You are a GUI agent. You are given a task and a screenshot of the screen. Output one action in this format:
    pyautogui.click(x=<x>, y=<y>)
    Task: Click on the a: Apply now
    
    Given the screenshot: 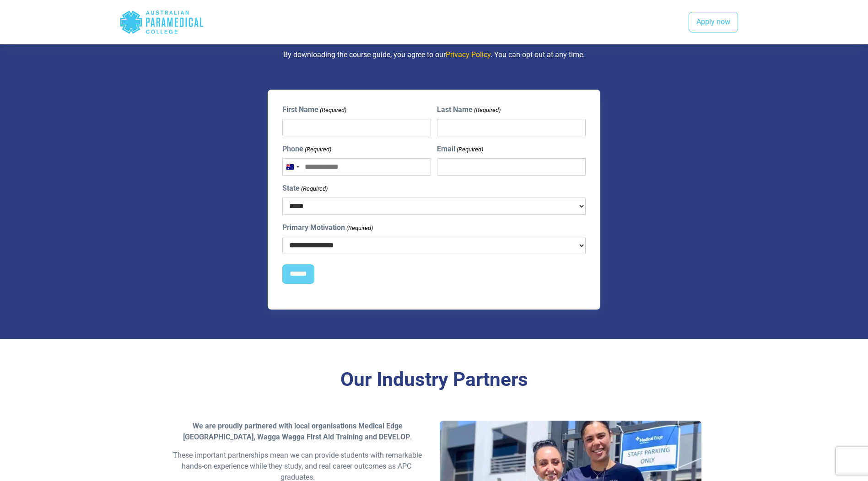 What is the action you would take?
    pyautogui.click(x=713, y=23)
    